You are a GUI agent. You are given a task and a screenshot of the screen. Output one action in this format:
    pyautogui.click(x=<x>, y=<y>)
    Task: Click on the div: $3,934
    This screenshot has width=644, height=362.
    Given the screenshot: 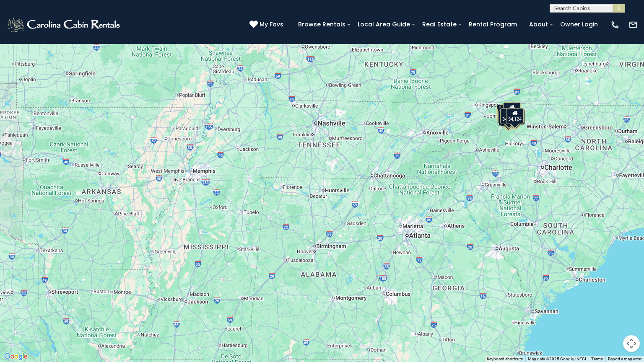 What is the action you would take?
    pyautogui.click(x=506, y=116)
    